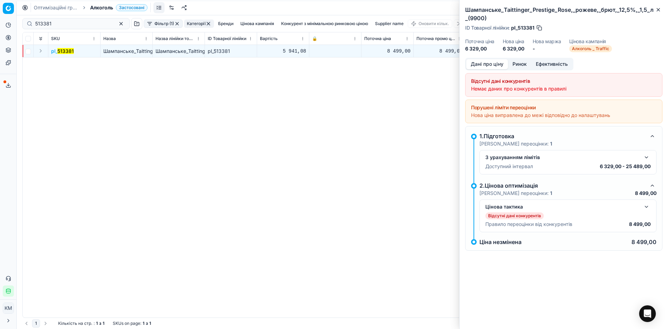  What do you see at coordinates (514, 41) in the screenshot?
I see `dt: Нова ціна` at bounding box center [514, 41].